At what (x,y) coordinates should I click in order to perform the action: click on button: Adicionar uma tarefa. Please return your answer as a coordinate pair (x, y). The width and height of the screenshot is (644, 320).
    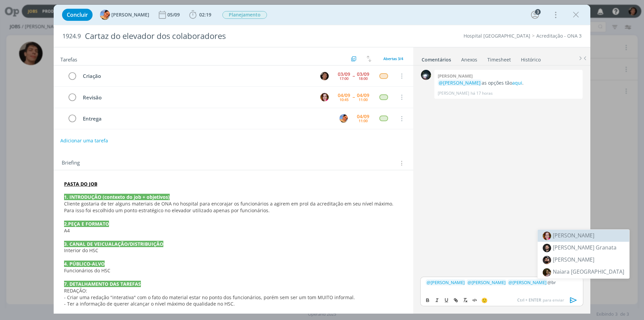
    Looking at the image, I should click on (84, 141).